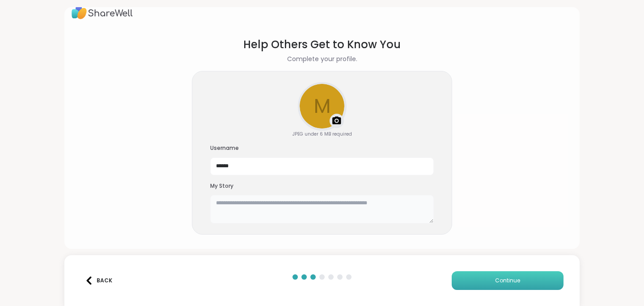 The image size is (644, 306). What do you see at coordinates (507, 281) in the screenshot?
I see `button: Continue` at bounding box center [507, 281].